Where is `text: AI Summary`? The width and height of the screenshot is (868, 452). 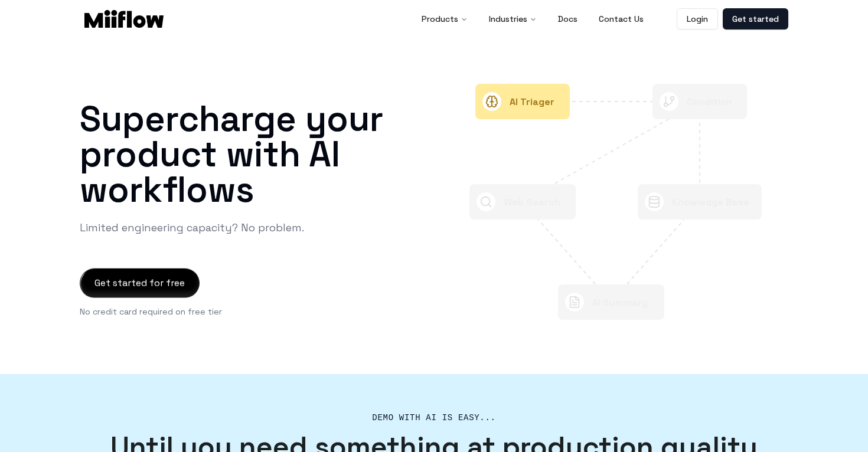
text: AI Summary is located at coordinates (620, 302).